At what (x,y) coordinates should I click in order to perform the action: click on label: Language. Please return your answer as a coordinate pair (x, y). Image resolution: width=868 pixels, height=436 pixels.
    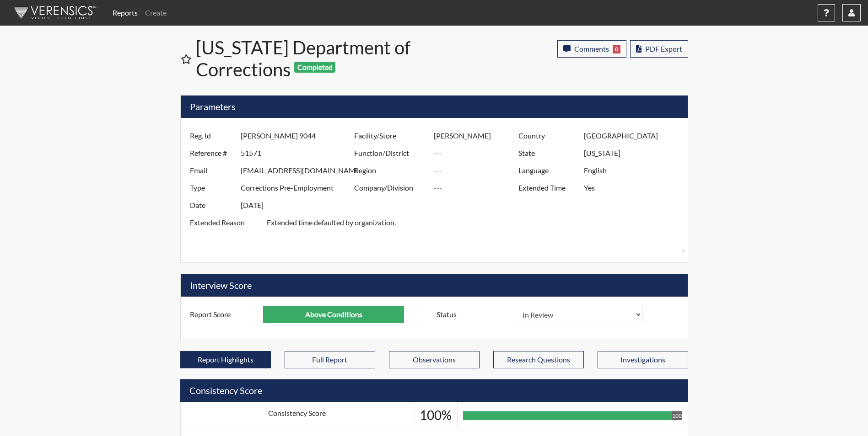
    Looking at the image, I should click on (548, 171).